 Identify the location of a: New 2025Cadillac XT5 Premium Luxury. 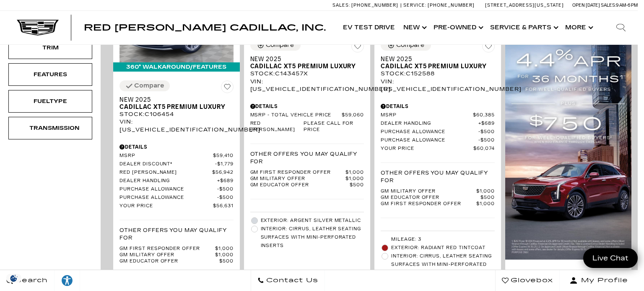
(438, 63).